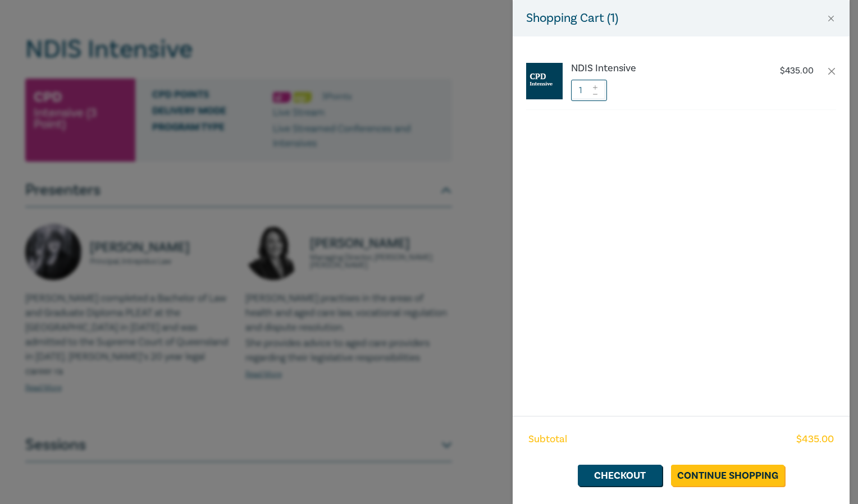 This screenshot has height=504, width=858. What do you see at coordinates (727, 475) in the screenshot?
I see `a: Continue Shopping` at bounding box center [727, 475].